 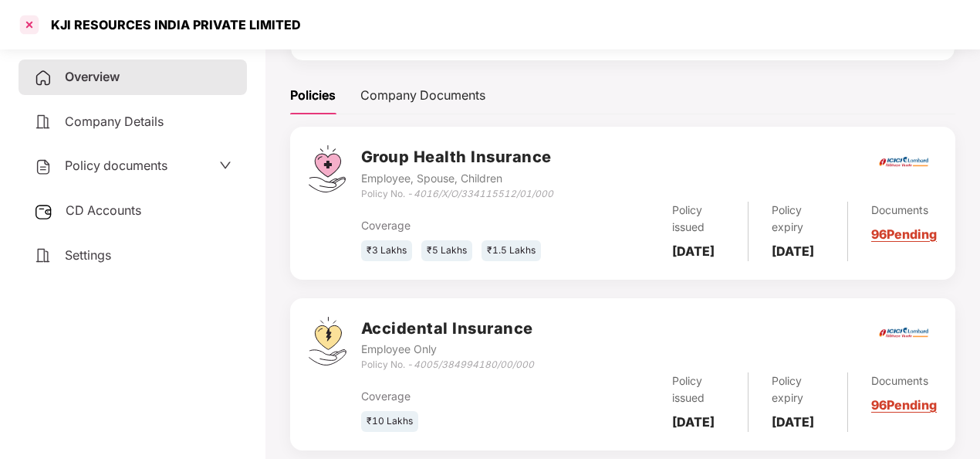 What do you see at coordinates (386, 250) in the screenshot?
I see `div: ₹3 Lakhs` at bounding box center [386, 250].